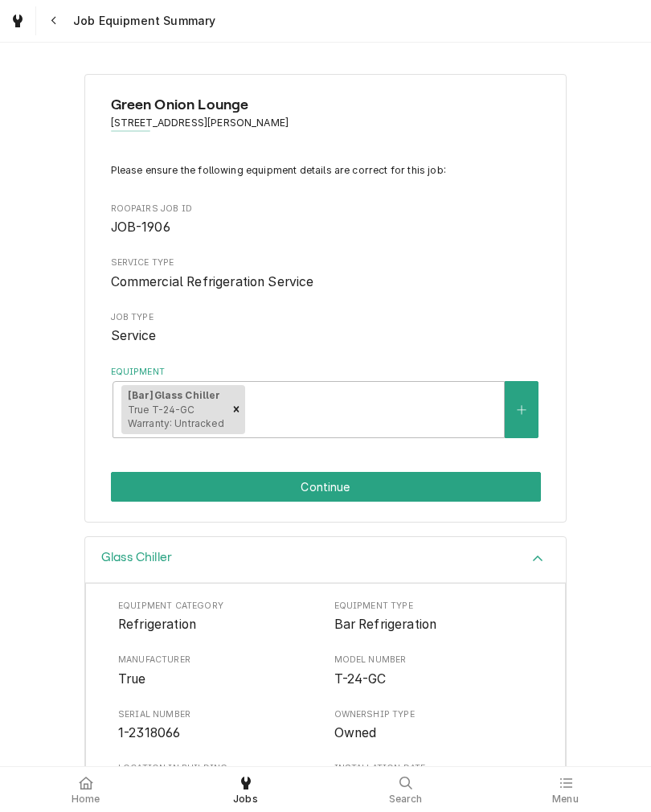 Image resolution: width=651 pixels, height=812 pixels. Describe the element at coordinates (142, 21) in the screenshot. I see `span: Job Equipment Summary` at that location.